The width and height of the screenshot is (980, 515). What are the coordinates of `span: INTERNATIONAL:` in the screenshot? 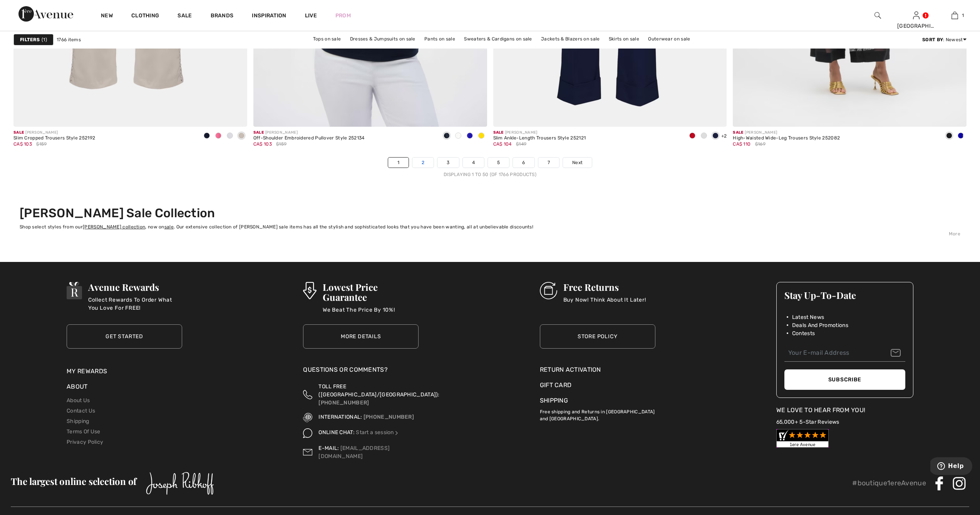 It's located at (340, 417).